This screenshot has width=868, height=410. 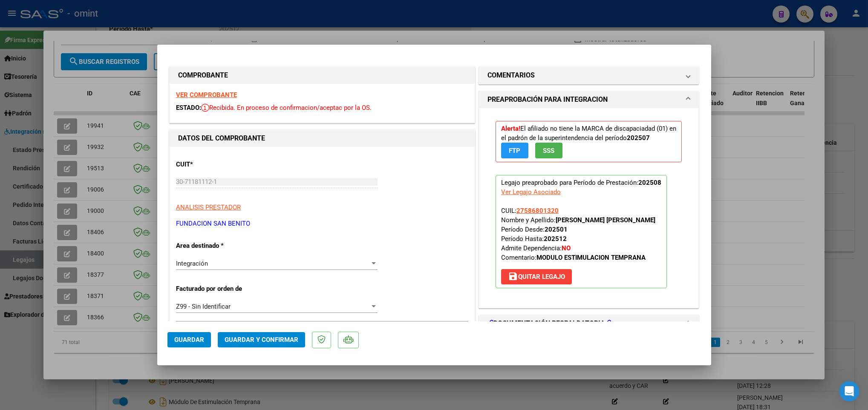 What do you see at coordinates (589, 323) in the screenshot?
I see `mat-expansion-panel-header: DOCUMENTACIÓN RESPALDATORIA` at bounding box center [589, 323].